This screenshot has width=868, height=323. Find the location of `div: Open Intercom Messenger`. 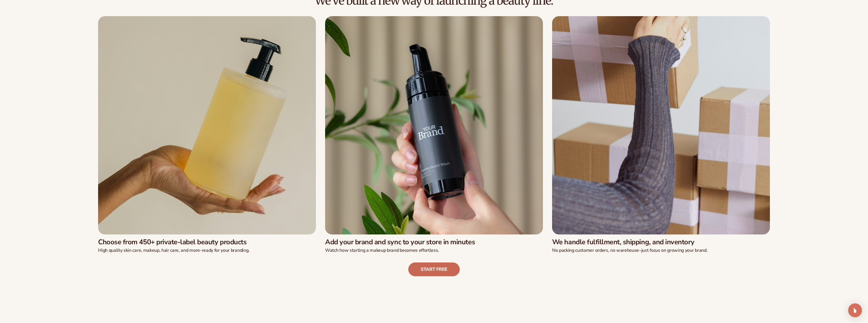

div: Open Intercom Messenger is located at coordinates (855, 310).